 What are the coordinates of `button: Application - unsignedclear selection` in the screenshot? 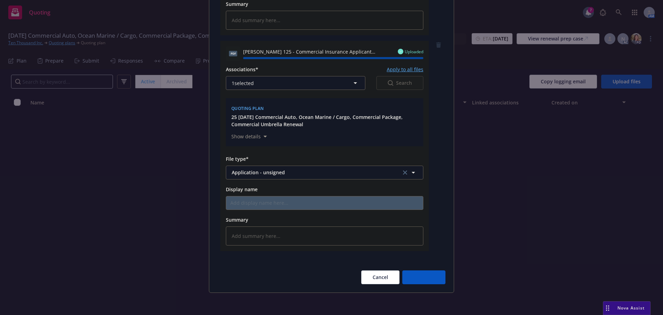 It's located at (325, 172).